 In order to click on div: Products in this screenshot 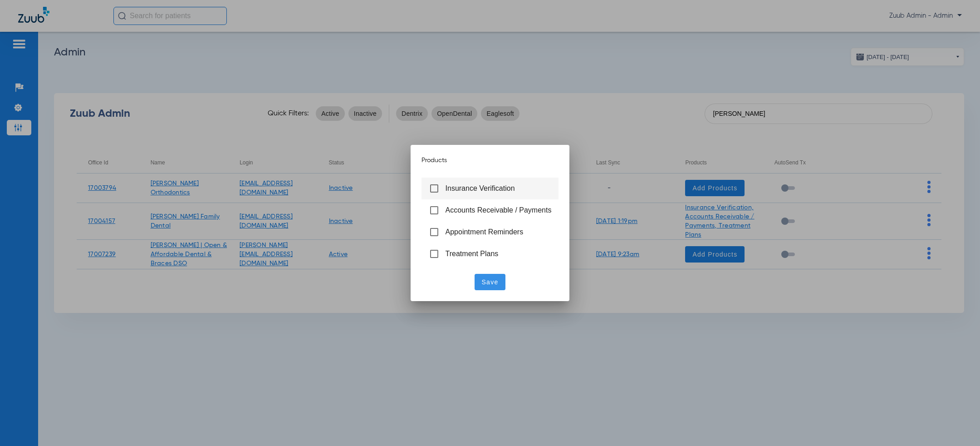, I will do `click(490, 160)`.